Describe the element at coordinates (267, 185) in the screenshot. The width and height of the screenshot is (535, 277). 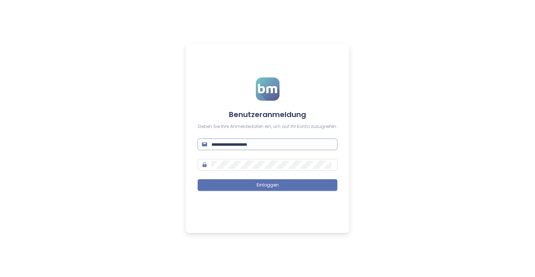
I see `button: Einloggen` at that location.